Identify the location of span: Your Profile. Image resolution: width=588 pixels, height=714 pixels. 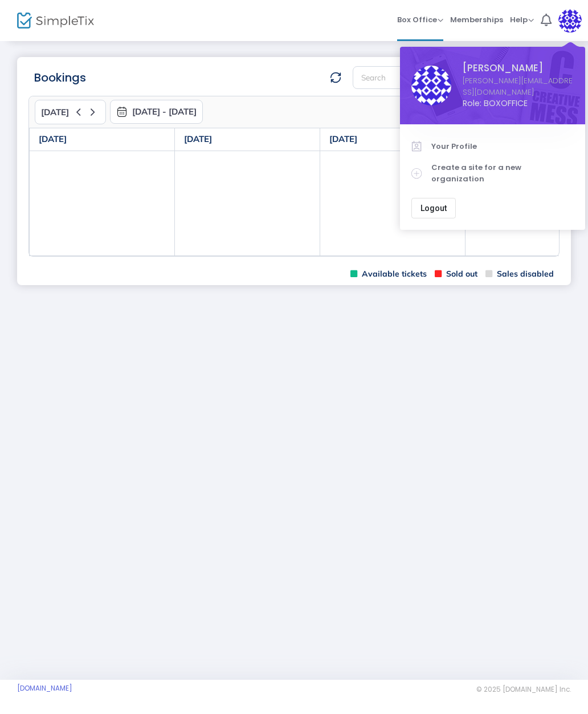
(503, 147).